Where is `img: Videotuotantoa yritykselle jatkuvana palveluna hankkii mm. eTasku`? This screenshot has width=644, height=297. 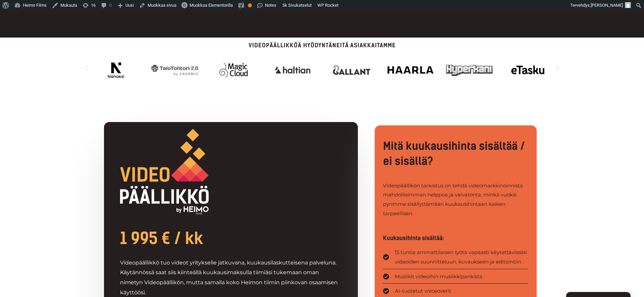 img: Videotuotantoa yritykselle jatkuvana palveluna hankkii mm. eTasku is located at coordinates (528, 70).